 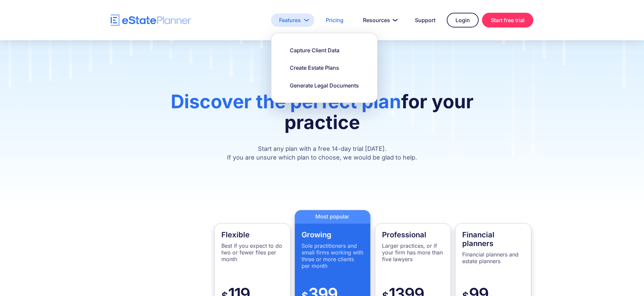 I want to click on h4: Flexible, so click(x=252, y=235).